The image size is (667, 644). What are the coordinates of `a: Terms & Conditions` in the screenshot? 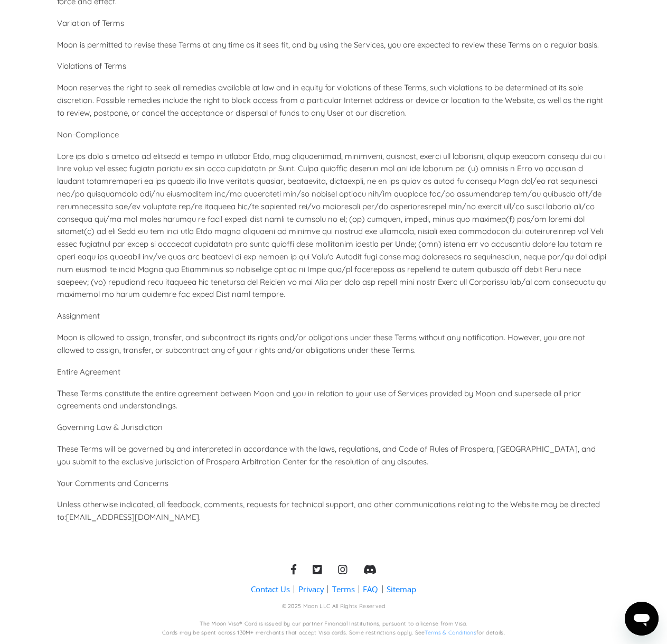 It's located at (450, 632).